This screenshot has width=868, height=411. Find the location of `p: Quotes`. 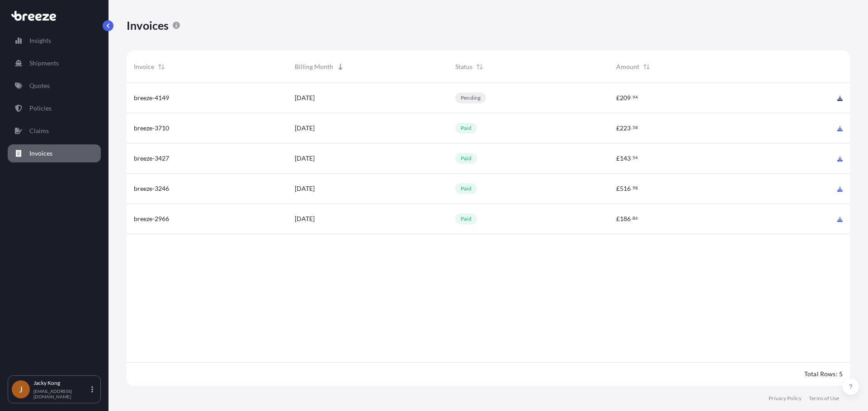

p: Quotes is located at coordinates (39, 86).